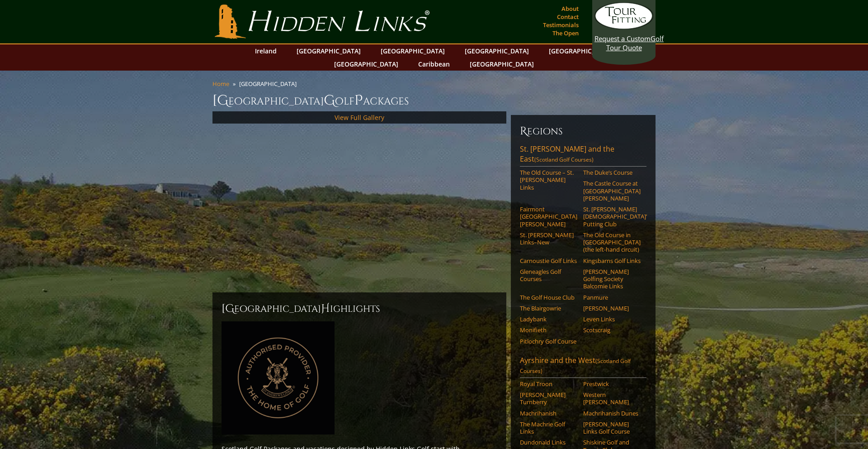  Describe the element at coordinates (549, 427) in the screenshot. I see `a: The Machrie Golf Links` at that location.